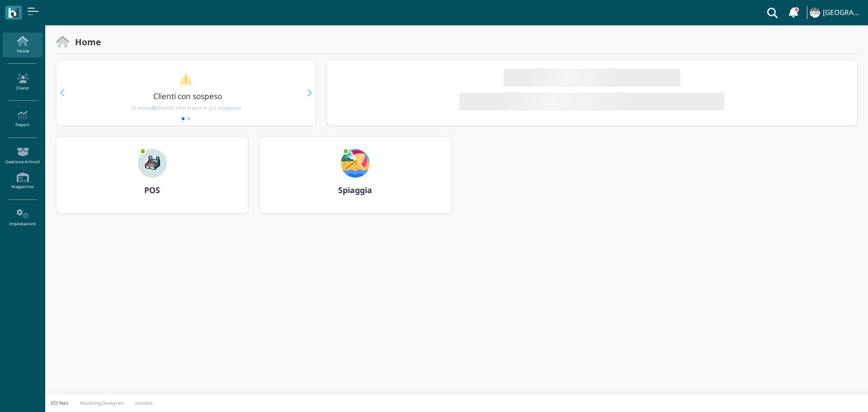 The image size is (868, 412). Describe the element at coordinates (85, 42) in the screenshot. I see `h2: Home` at that location.